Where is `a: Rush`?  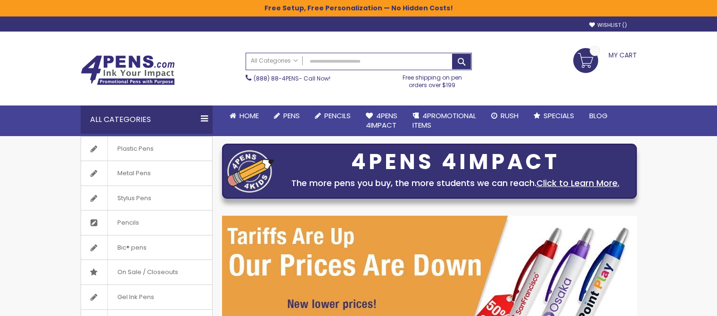
a: Rush is located at coordinates (505, 116).